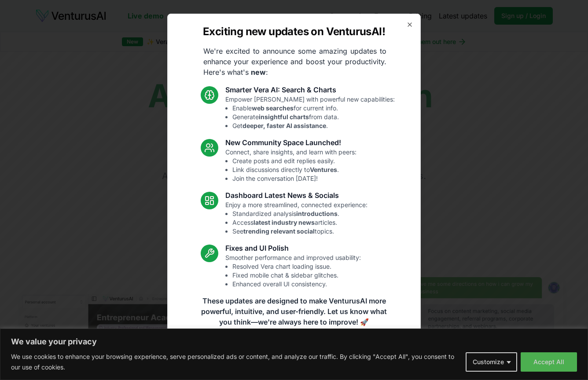 The width and height of the screenshot is (588, 380). What do you see at coordinates (291, 142) in the screenshot?
I see `h3: New Community Space Launched!` at bounding box center [291, 142].